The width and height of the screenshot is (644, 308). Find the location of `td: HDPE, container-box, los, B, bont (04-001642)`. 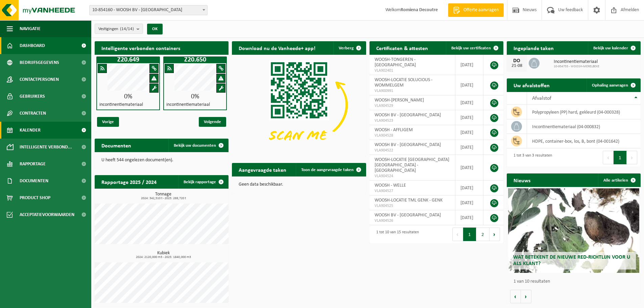

td: HDPE, container-box, los, B, bont (04-001642) is located at coordinates (584, 141).